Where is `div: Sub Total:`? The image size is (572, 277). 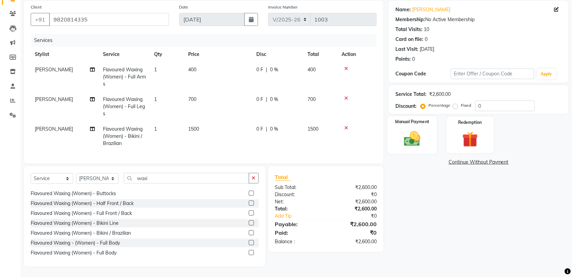
div: Sub Total: is located at coordinates (298, 187).